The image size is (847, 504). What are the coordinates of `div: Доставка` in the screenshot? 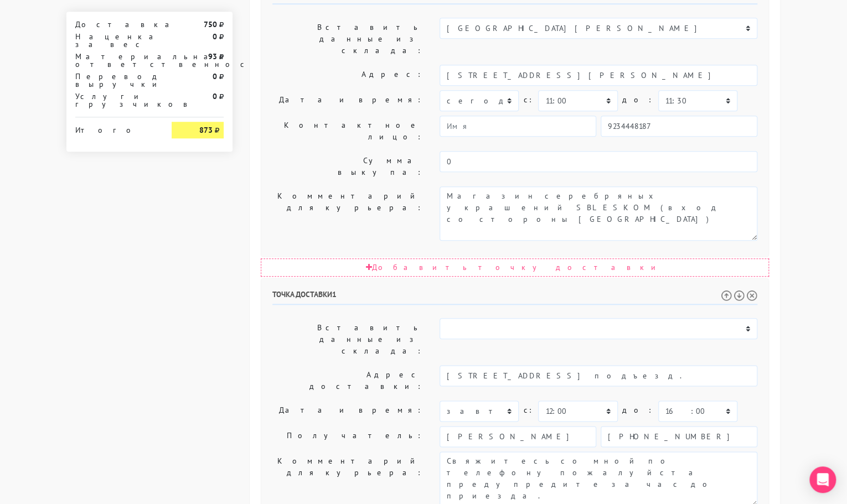 It's located at (115, 24).